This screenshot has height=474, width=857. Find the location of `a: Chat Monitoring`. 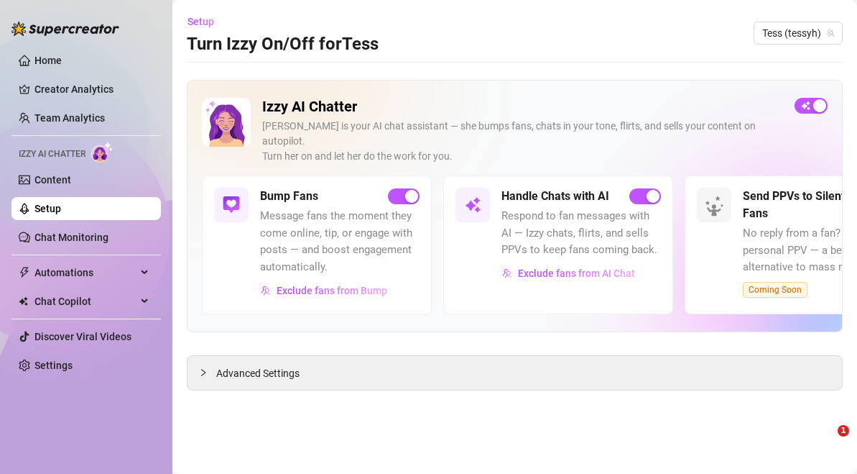

a: Chat Monitoring is located at coordinates (71, 237).